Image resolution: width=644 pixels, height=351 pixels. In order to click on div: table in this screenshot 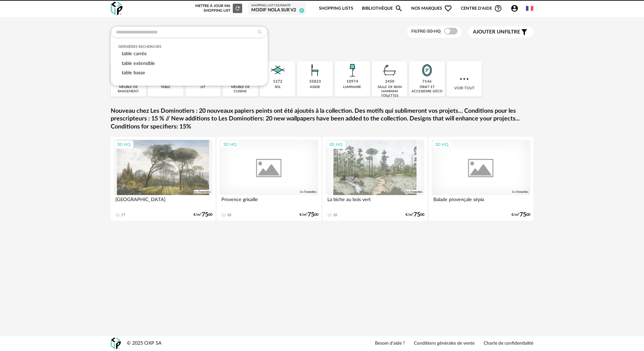, I will do `click(165, 87)`.